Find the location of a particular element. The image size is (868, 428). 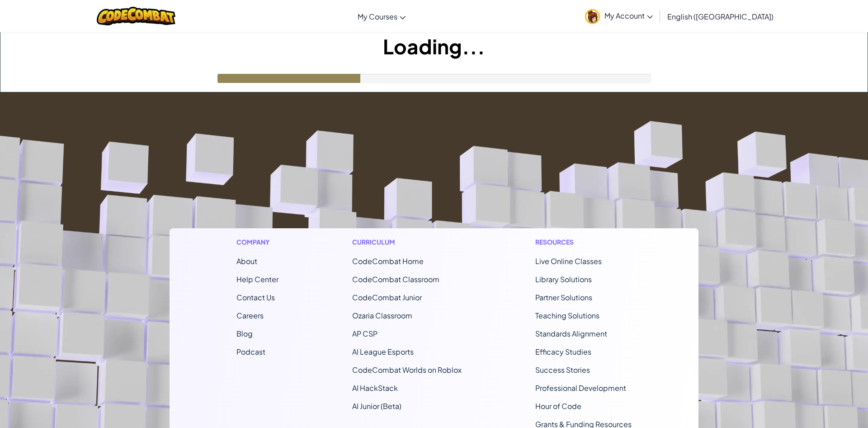

a: Hour of Code is located at coordinates (559, 405).